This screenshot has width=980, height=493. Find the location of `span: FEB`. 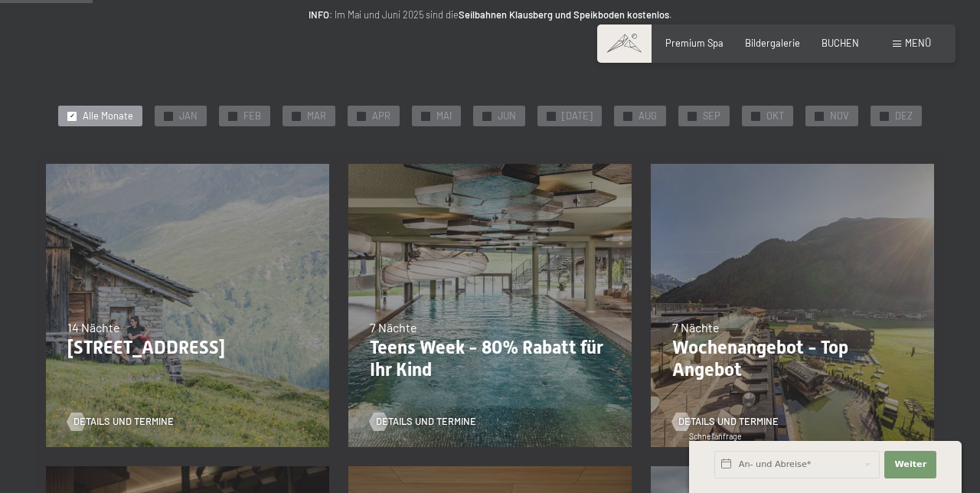

span: FEB is located at coordinates (252, 117).